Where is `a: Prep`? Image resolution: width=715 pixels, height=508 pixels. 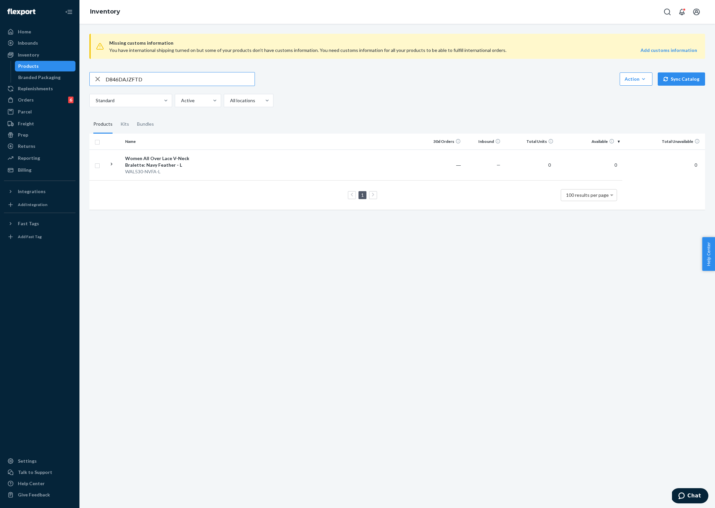
a: Prep is located at coordinates (40, 135).